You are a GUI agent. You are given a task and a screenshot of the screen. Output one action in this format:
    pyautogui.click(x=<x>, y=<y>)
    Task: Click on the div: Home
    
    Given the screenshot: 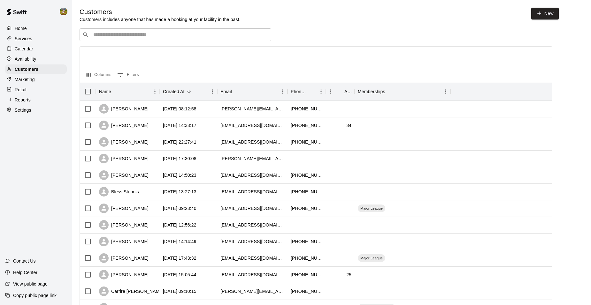 What is the action you would take?
    pyautogui.click(x=36, y=28)
    